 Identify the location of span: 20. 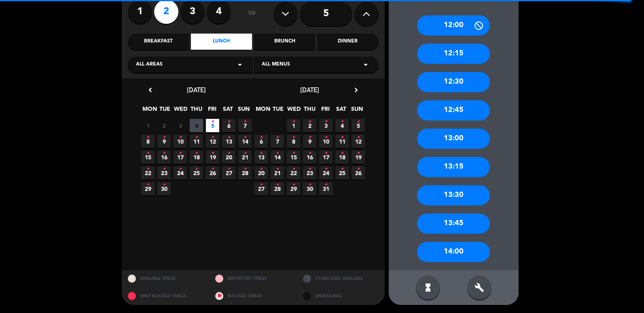
(228, 157).